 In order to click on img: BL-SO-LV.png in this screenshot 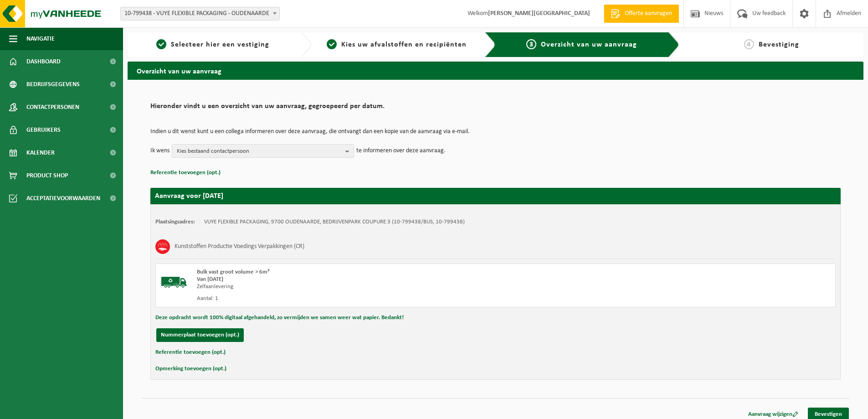, I will do `click(174, 282)`.